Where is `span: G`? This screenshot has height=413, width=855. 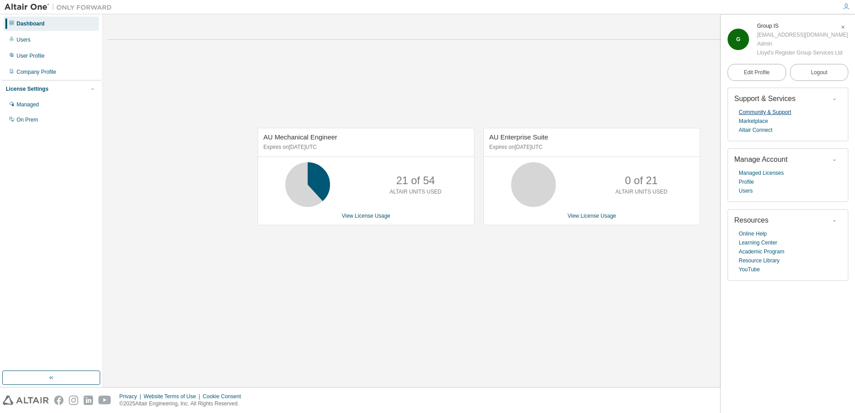
span: G is located at coordinates (738, 39).